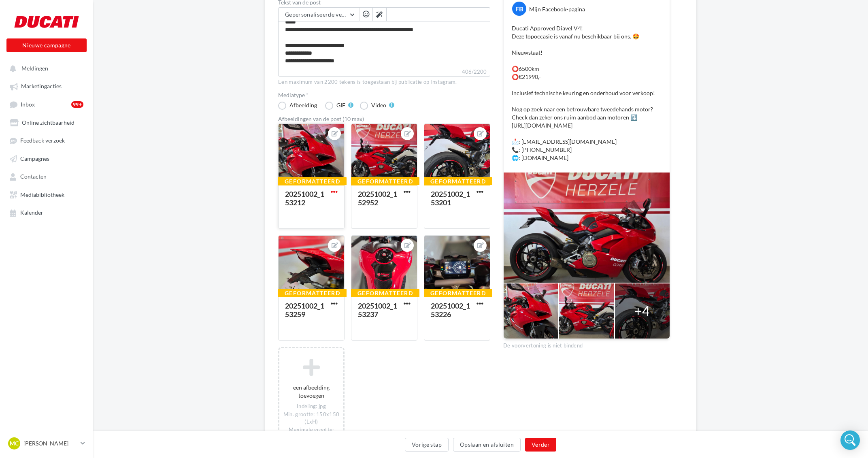  What do you see at coordinates (42, 194) in the screenshot?
I see `span: Mediabibliotheek` at bounding box center [42, 194].